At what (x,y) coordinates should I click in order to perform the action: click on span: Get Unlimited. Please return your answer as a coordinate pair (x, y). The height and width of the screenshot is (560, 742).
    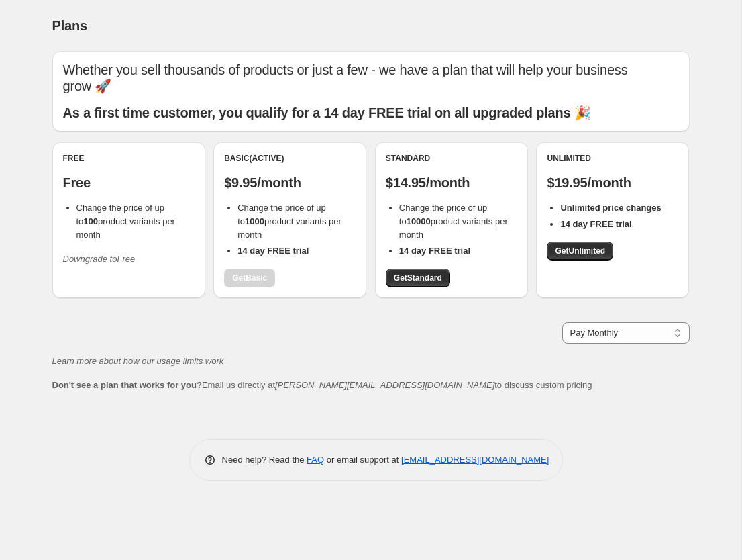
    Looking at the image, I should click on (580, 251).